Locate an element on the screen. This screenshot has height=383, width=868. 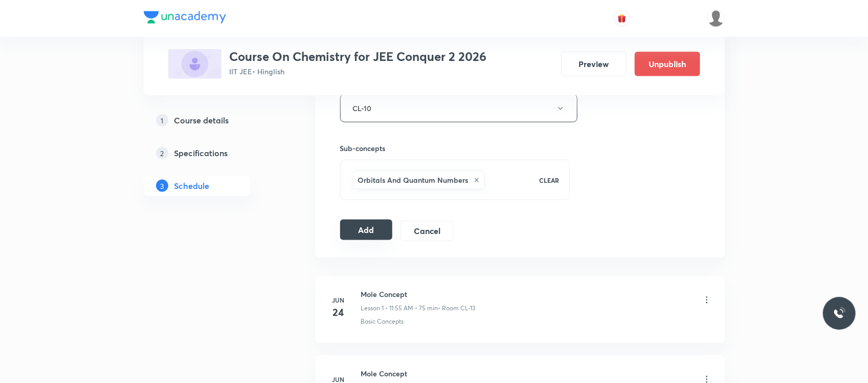
h5: Specifications is located at coordinates (201, 153).